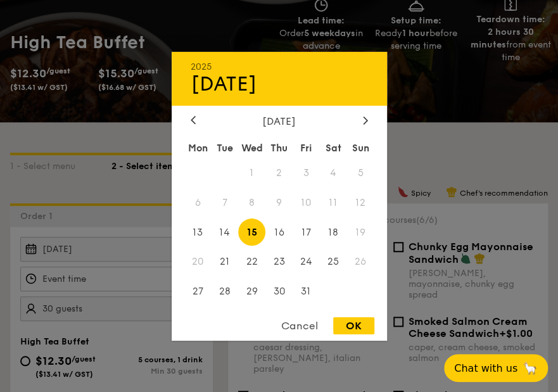  What do you see at coordinates (305, 291) in the screenshot?
I see `span: 31` at bounding box center [305, 291].